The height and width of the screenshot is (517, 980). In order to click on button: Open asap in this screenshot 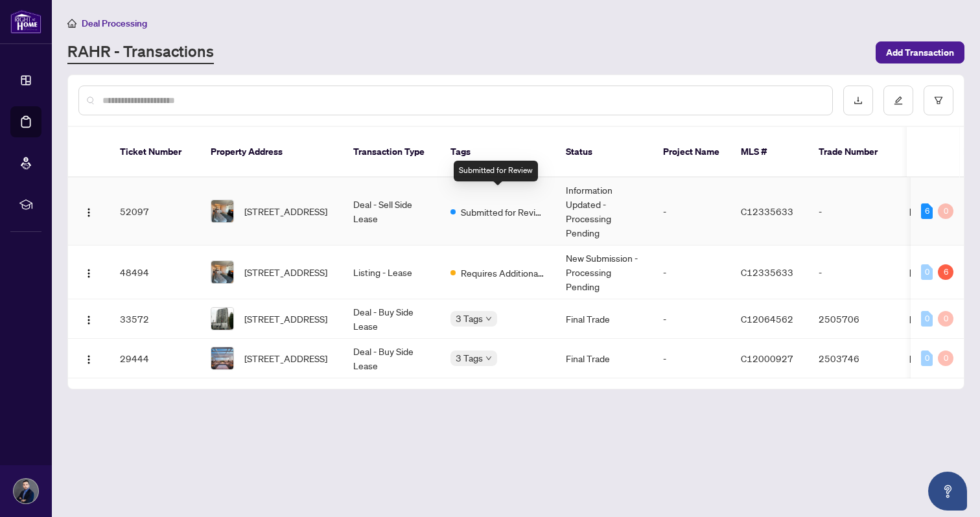, I will do `click(947, 491)`.